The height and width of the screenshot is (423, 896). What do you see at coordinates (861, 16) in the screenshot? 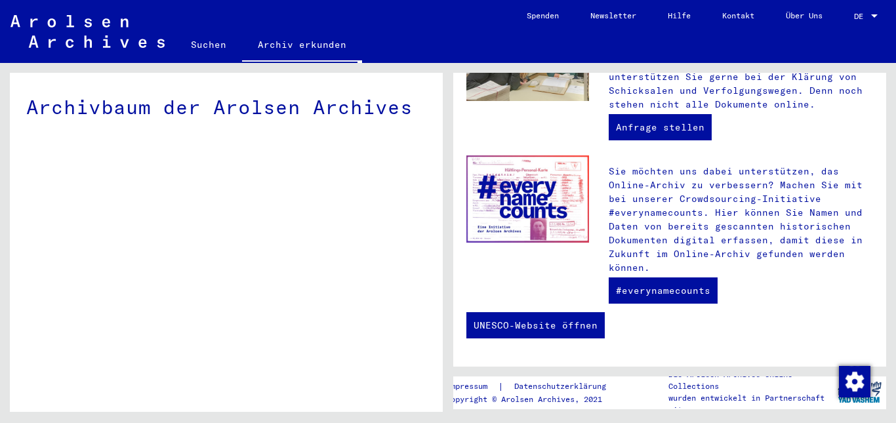
I see `span: DE` at bounding box center [861, 16].